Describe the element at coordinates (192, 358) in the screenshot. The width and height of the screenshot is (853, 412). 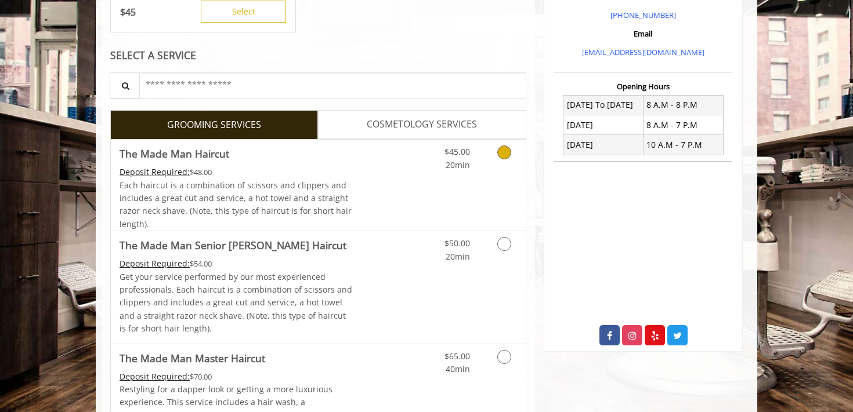
I see `b: The Made Man Master Haircut` at that location.